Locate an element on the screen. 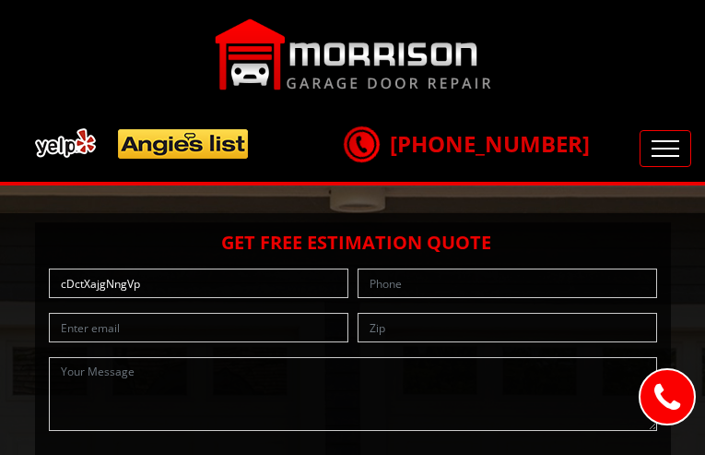  img: add.png is located at coordinates (142, 143).